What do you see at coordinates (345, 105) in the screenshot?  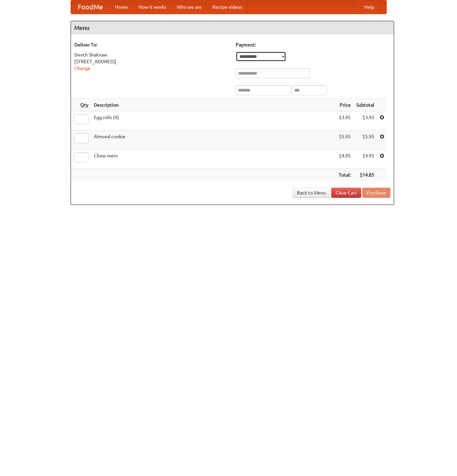 I see `th: Price` at bounding box center [345, 105].